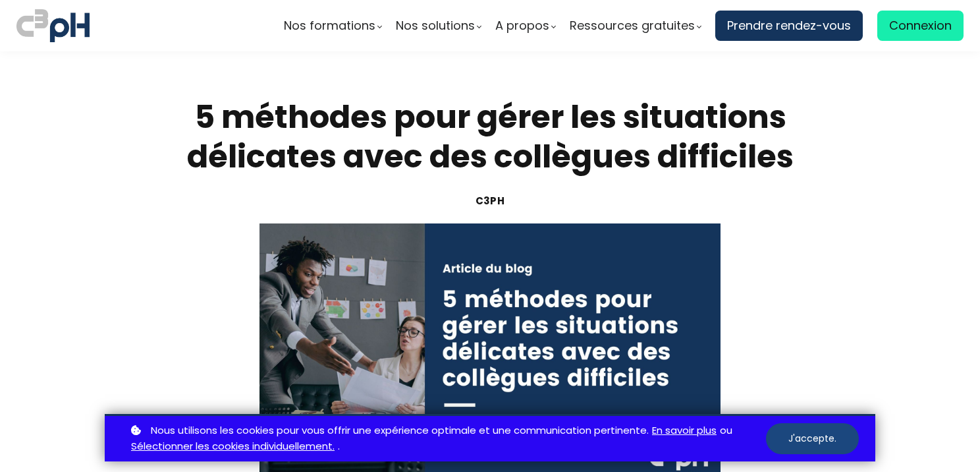 The image size is (980, 472). Describe the element at coordinates (436, 26) in the screenshot. I see `span: Nos solutions` at that location.